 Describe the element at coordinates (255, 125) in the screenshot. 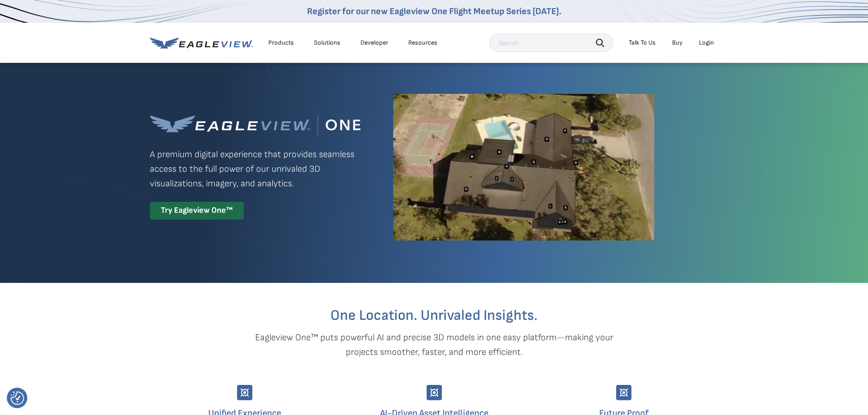

I see `img: Eagleview One™` at that location.